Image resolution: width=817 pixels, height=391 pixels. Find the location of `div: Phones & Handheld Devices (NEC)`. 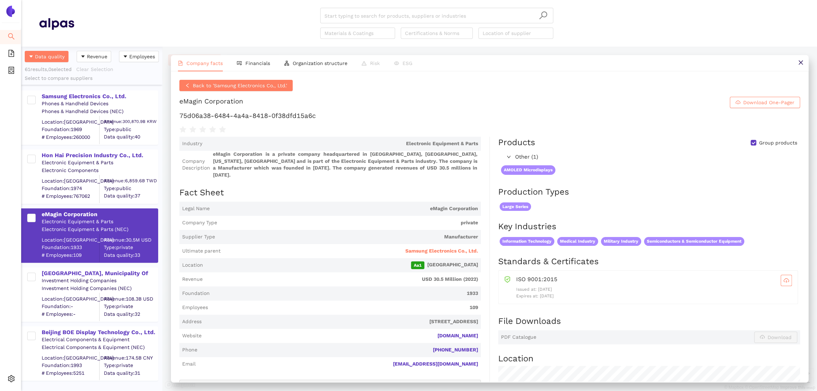

div: Phones & Handheld Devices (NEC) is located at coordinates (100, 112).